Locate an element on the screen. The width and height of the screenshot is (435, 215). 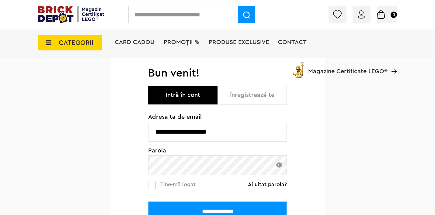
small: 0 is located at coordinates (394, 15).